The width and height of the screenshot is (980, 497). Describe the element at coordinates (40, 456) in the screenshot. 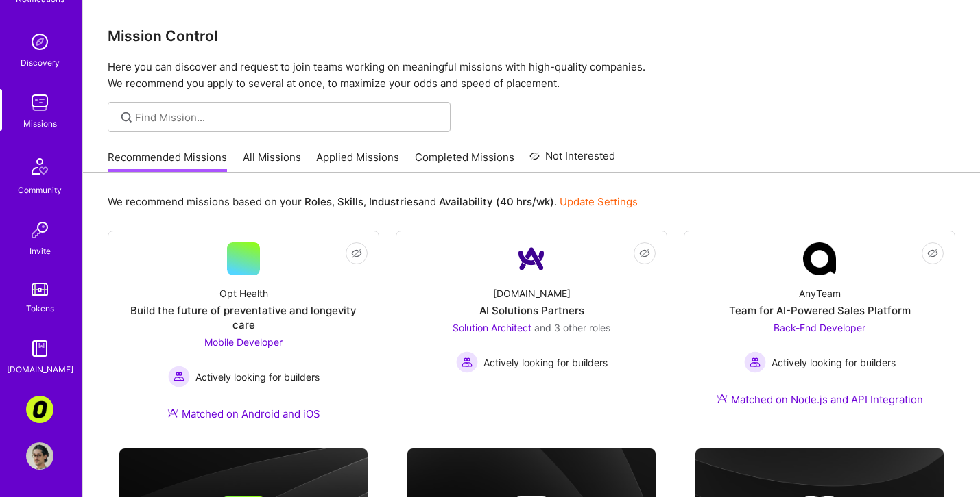

I see `img: User Avatar` at that location.